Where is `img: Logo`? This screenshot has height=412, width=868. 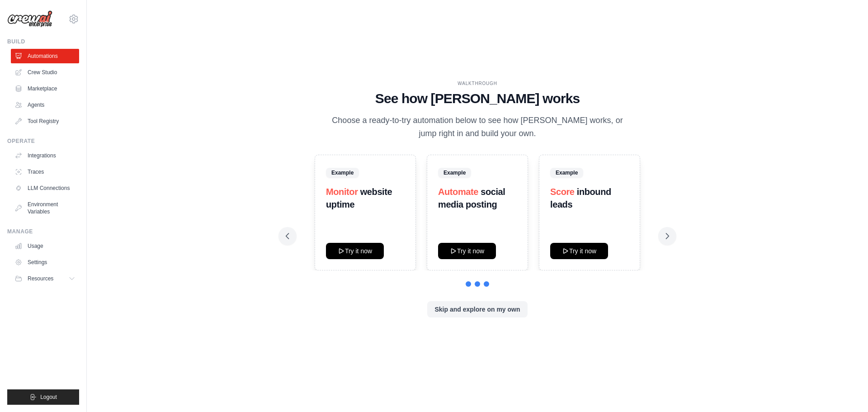
img: Logo is located at coordinates (30, 19).